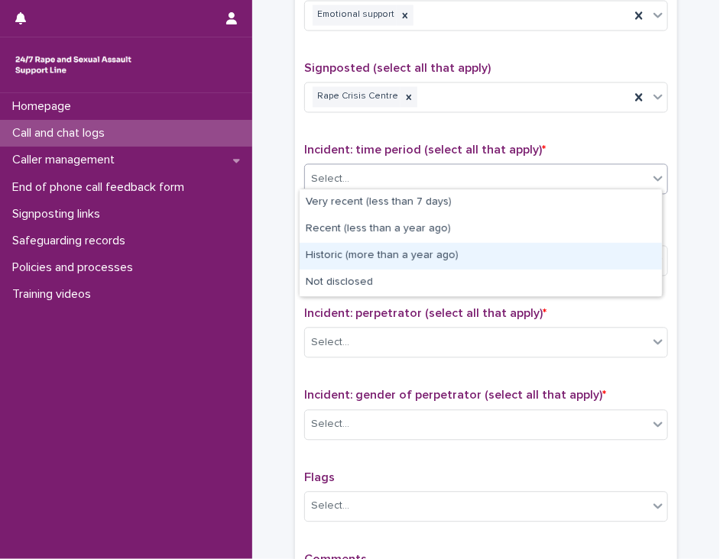  What do you see at coordinates (66, 160) in the screenshot?
I see `p: Caller management` at bounding box center [66, 160].